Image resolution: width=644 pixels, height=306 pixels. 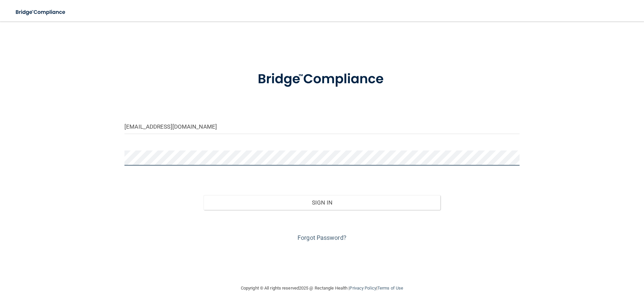 What do you see at coordinates (322, 126) in the screenshot?
I see `input: Email` at bounding box center [322, 126].